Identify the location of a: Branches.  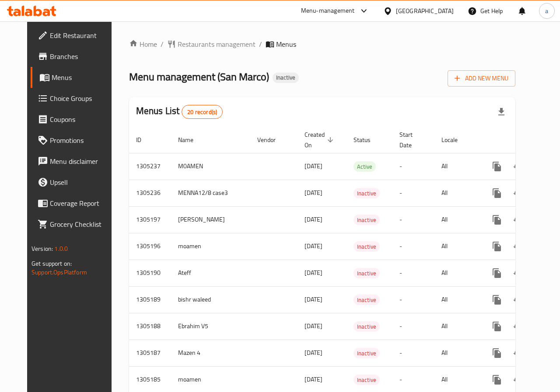
(76, 56).